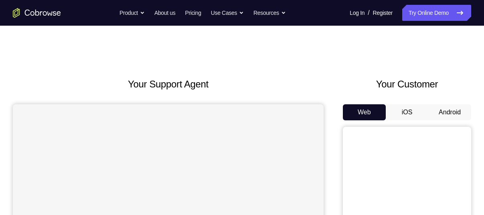 The width and height of the screenshot is (484, 215). I want to click on button: Resources, so click(270, 13).